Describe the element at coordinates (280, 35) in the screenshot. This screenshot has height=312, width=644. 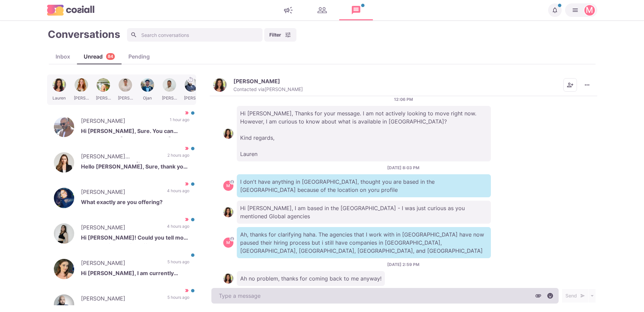
I see `button: Filter` at that location.